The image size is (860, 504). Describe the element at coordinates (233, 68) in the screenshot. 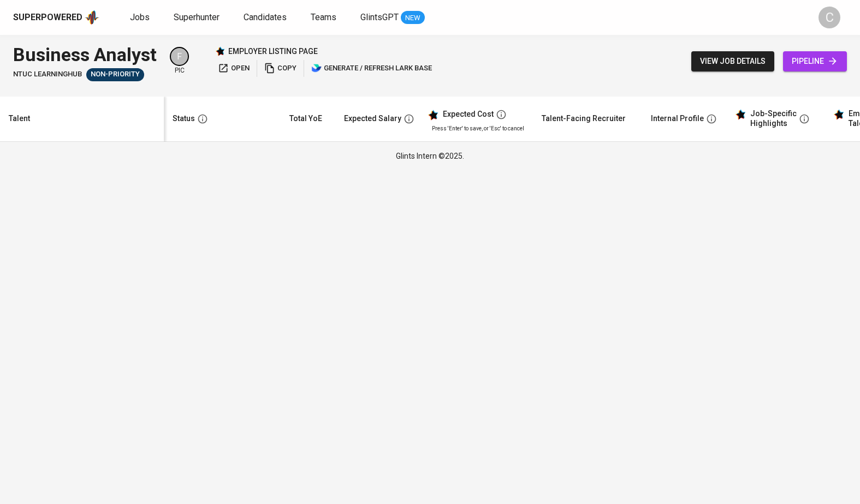

I see `span: open` at that location.